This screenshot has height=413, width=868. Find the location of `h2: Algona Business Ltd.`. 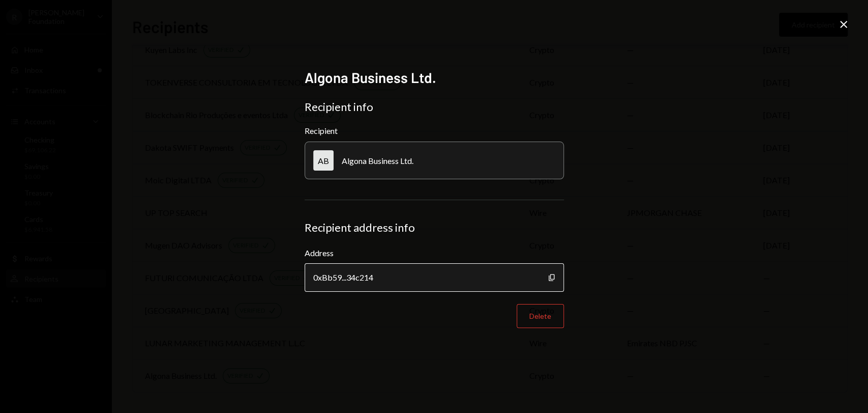

h2: Algona Business Ltd. is located at coordinates (434, 78).